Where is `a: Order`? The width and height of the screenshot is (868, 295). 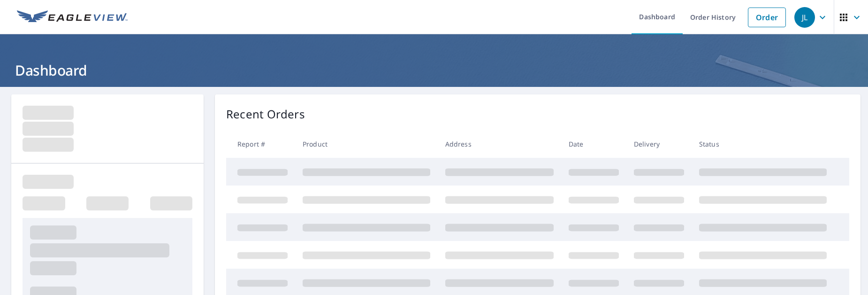 a: Order is located at coordinates (767, 18).